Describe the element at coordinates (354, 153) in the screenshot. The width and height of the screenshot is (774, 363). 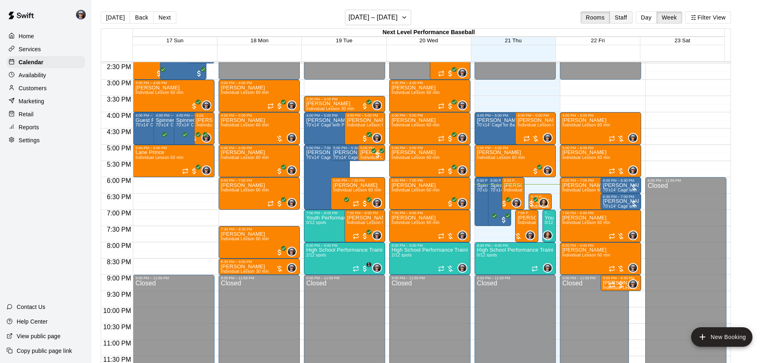
I see `div: 5:00 PM – 5:30 PM: Asher Plumley` at that location.